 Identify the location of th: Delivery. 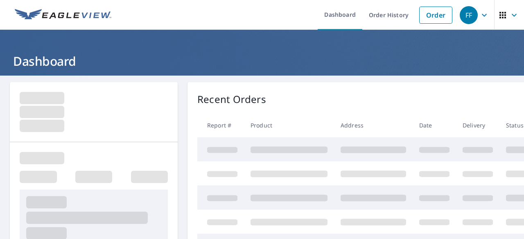
(478, 125).